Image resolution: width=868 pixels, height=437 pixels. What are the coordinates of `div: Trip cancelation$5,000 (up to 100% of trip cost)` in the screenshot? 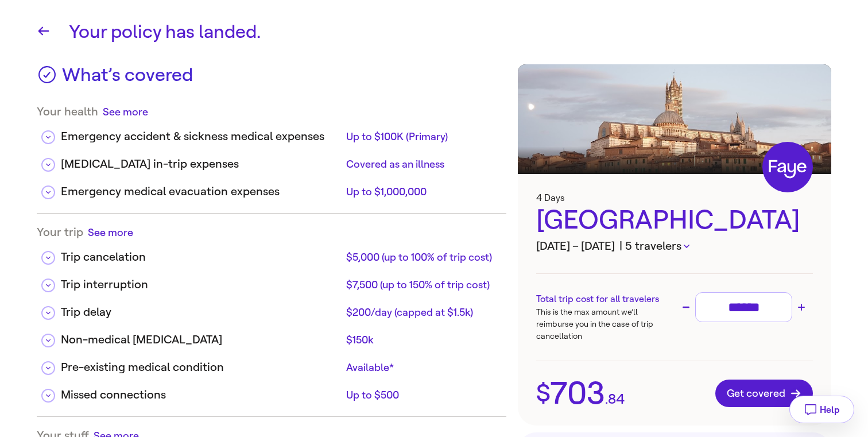 It's located at (271, 253).